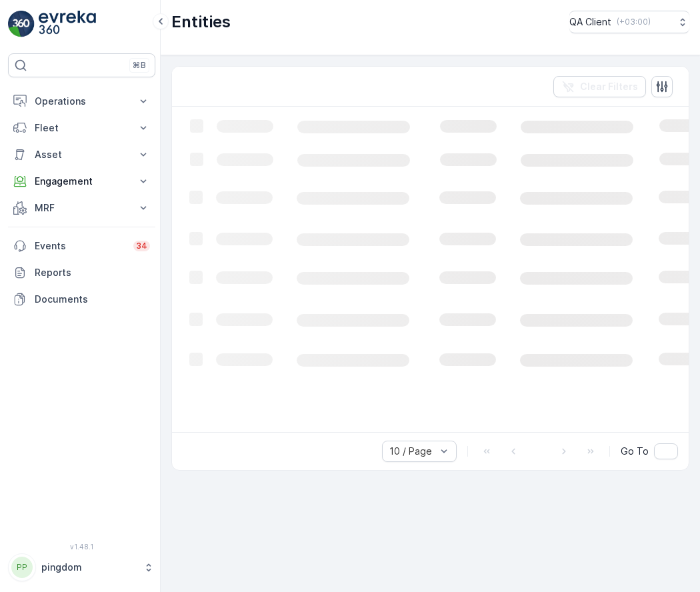 The image size is (700, 592). I want to click on img: logo_light-DOdMpM7g.png, so click(67, 24).